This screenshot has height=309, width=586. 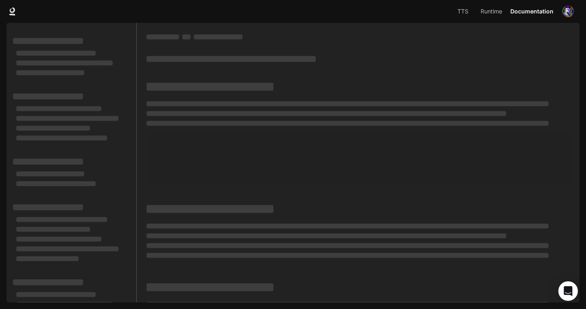 What do you see at coordinates (491, 11) in the screenshot?
I see `a: Runtime` at bounding box center [491, 11].